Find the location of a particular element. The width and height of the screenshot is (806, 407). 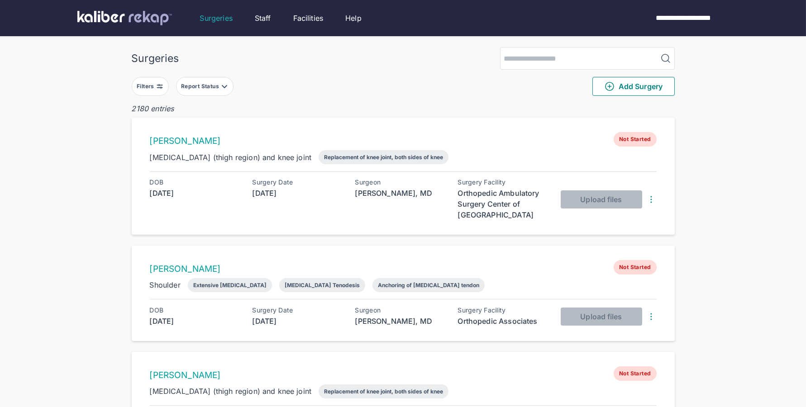

a: Surgeries is located at coordinates (216, 18).